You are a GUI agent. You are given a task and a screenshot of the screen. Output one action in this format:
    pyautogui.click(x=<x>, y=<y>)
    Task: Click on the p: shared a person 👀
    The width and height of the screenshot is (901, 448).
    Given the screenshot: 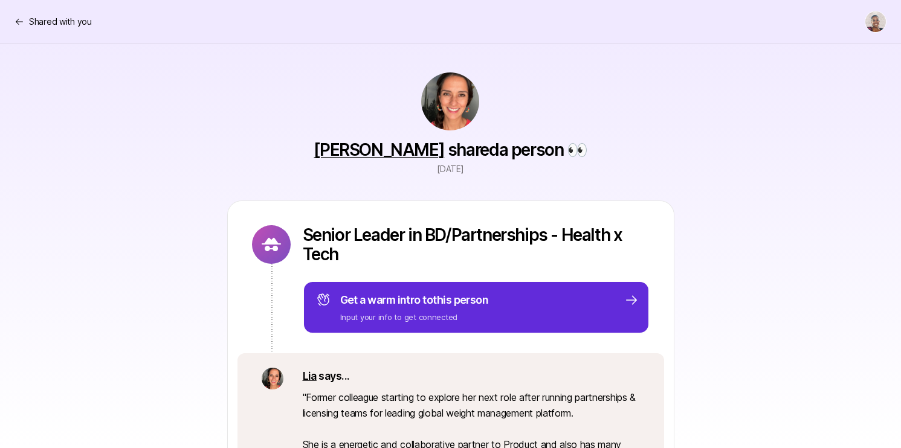 What is the action you would take?
    pyautogui.click(x=450, y=150)
    